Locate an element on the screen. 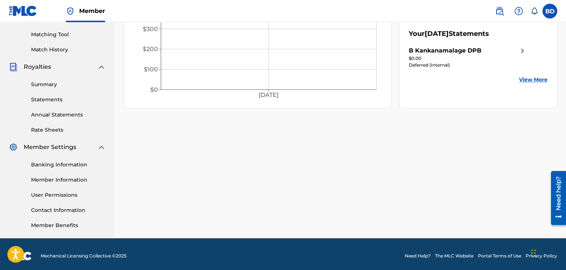  img: right chevron icon is located at coordinates (522, 51).